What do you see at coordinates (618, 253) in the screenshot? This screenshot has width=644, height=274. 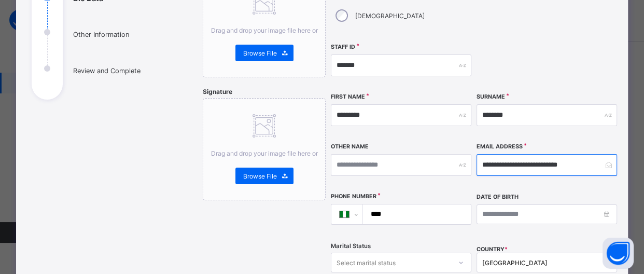 I see `button: Open asap` at bounding box center [618, 253].